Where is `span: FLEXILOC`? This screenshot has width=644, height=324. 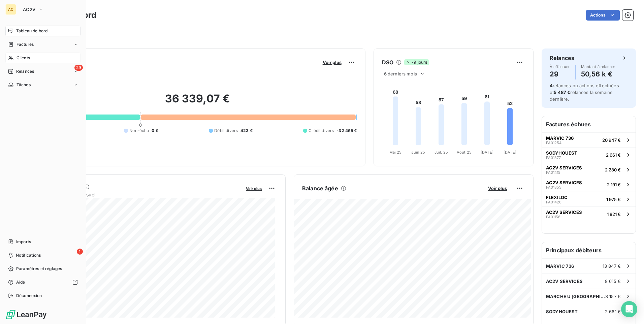 span: FLEXILOC is located at coordinates (557, 197).